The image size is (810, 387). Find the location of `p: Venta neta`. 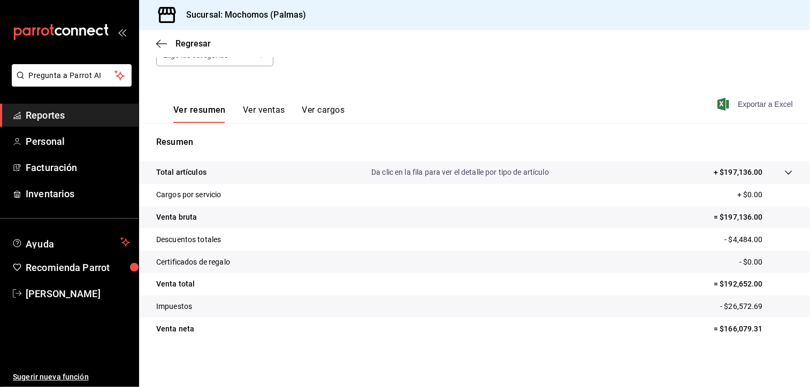

p: Venta neta is located at coordinates (175, 329).